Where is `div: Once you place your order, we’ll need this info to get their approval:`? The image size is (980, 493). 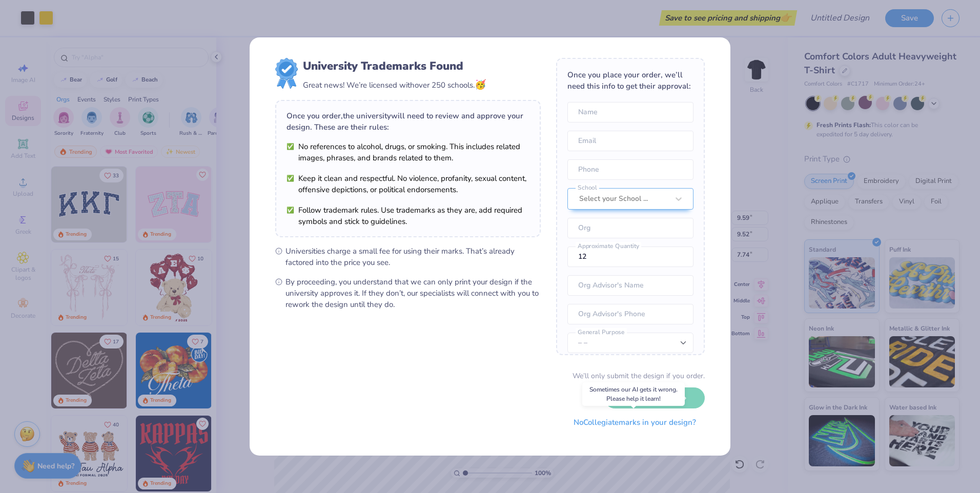 div: Once you place your order, we’ll need this info to get their approval: is located at coordinates (630, 81).